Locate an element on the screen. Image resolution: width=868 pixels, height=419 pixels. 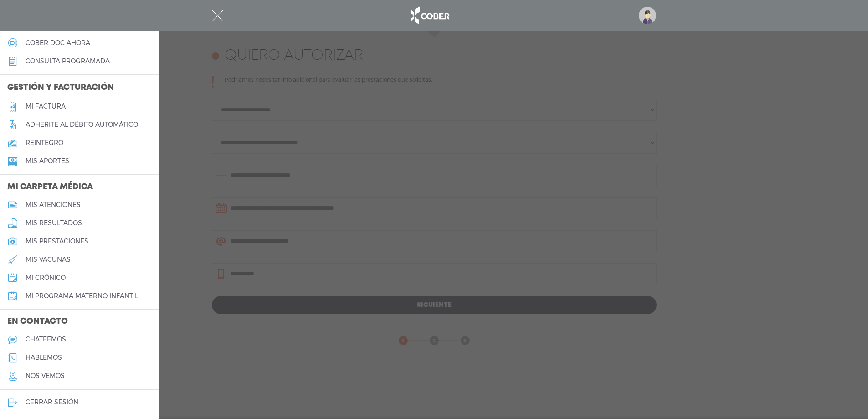
h5: cerrar sesión is located at coordinates (52, 402).